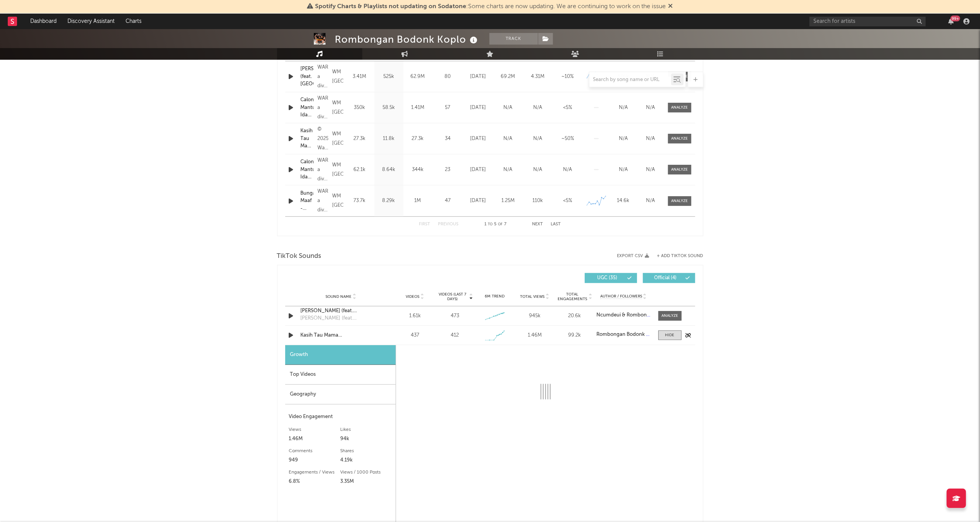 The image size is (980, 522). Describe the element at coordinates (666, 278) in the screenshot. I see `span: Official ( 4 )` at that location.